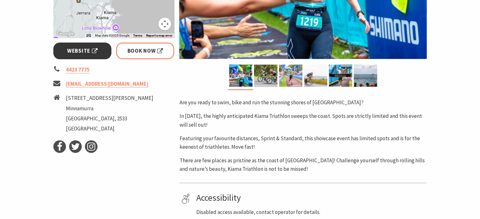 The image size is (480, 219). I want to click on a: Terms (opens in new tab), so click(137, 36).